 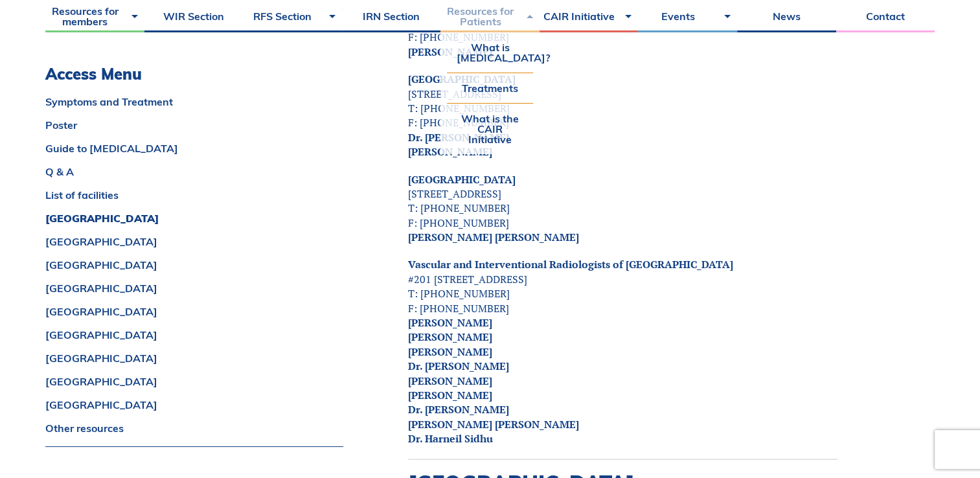 What do you see at coordinates (195, 102) in the screenshot?
I see `a: Symptoms and Treatment` at bounding box center [195, 102].